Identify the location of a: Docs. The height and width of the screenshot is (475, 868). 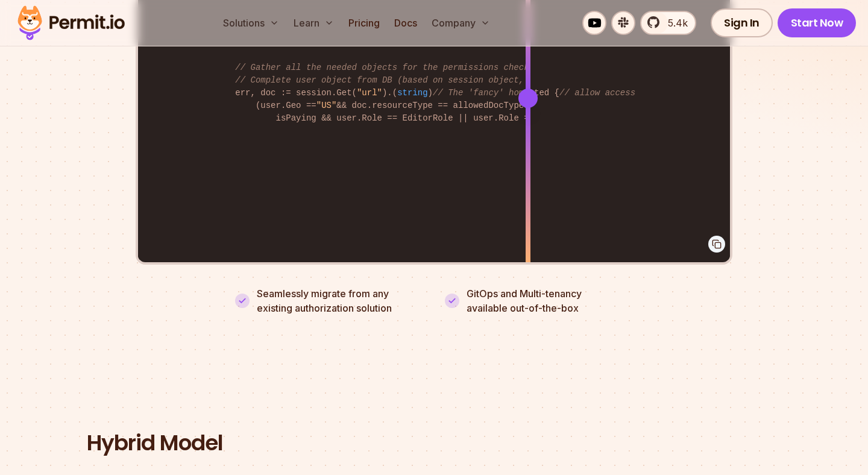
(406, 23).